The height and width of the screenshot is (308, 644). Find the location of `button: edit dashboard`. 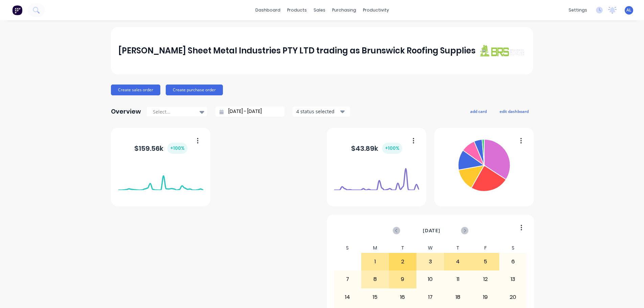

button: edit dashboard is located at coordinates (514, 111).